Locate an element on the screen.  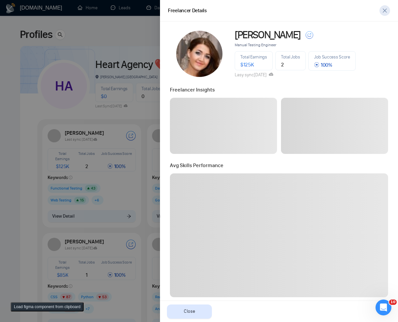
img: c16LoMnZFnxwtXd-wOPprtCDlk9IgfCuw8_XJUQ4yxjRxJ95-hOEzHyYf1ViI9tsMl is located at coordinates (199, 54).